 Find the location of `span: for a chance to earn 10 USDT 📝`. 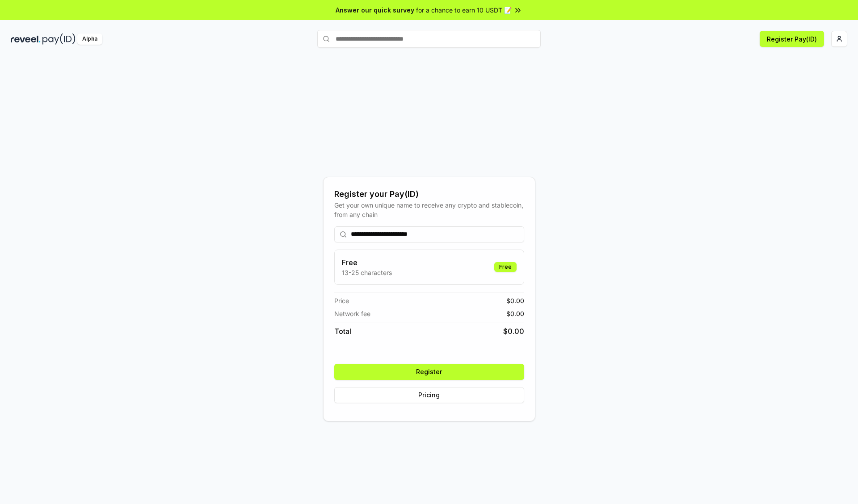

span: for a chance to earn 10 USDT 📝 is located at coordinates (464, 10).